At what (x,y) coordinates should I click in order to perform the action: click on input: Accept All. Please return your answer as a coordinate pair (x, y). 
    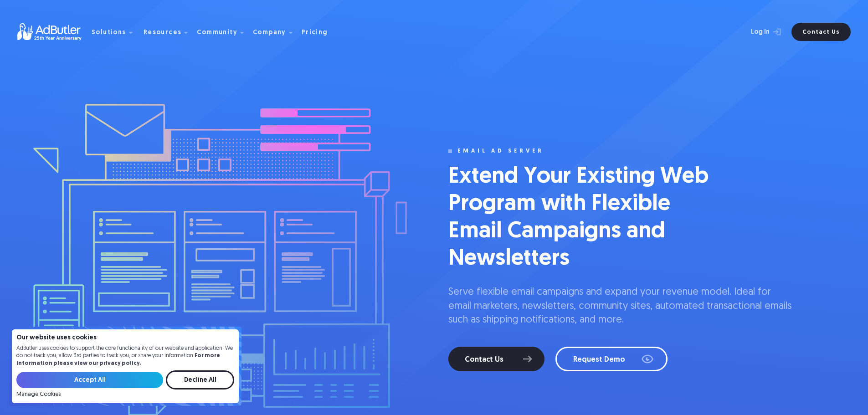
    Looking at the image, I should click on (90, 380).